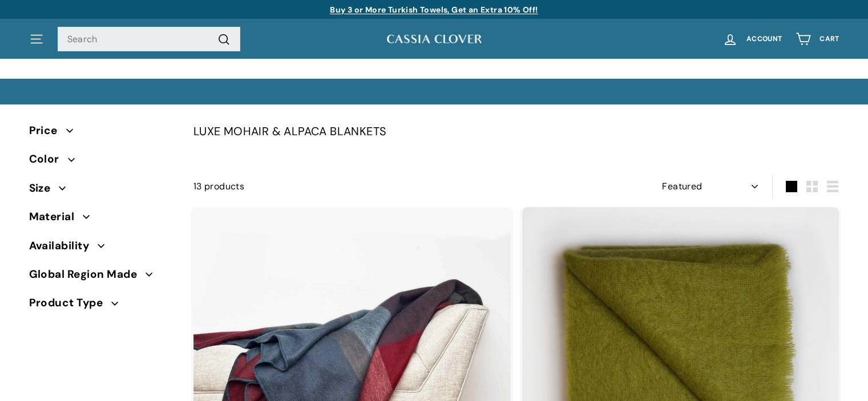 Image resolution: width=868 pixels, height=401 pixels. Describe the element at coordinates (49, 159) in the screenshot. I see `span: Color` at that location.